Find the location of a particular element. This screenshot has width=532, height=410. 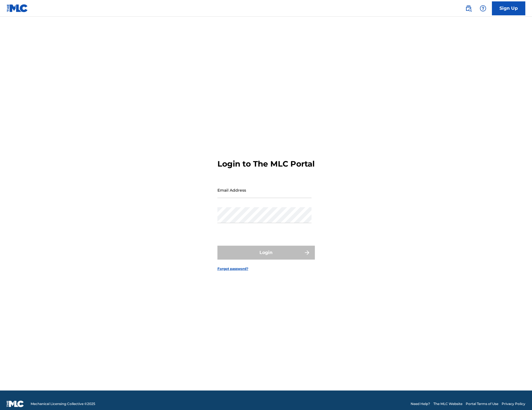

a: Privacy Policy is located at coordinates (513, 404).